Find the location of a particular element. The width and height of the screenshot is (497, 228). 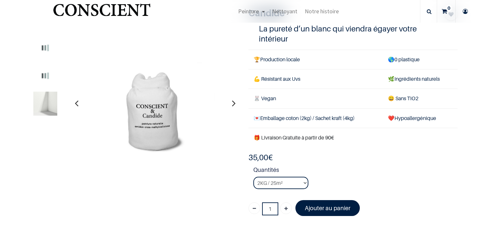

span: 🐰 Vegan is located at coordinates (265, 98).